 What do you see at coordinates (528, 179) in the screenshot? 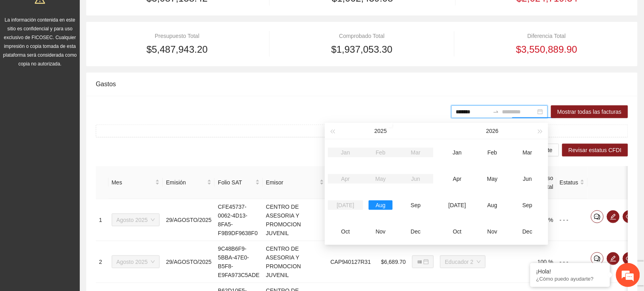
I see `div: Jun` at bounding box center [528, 179].